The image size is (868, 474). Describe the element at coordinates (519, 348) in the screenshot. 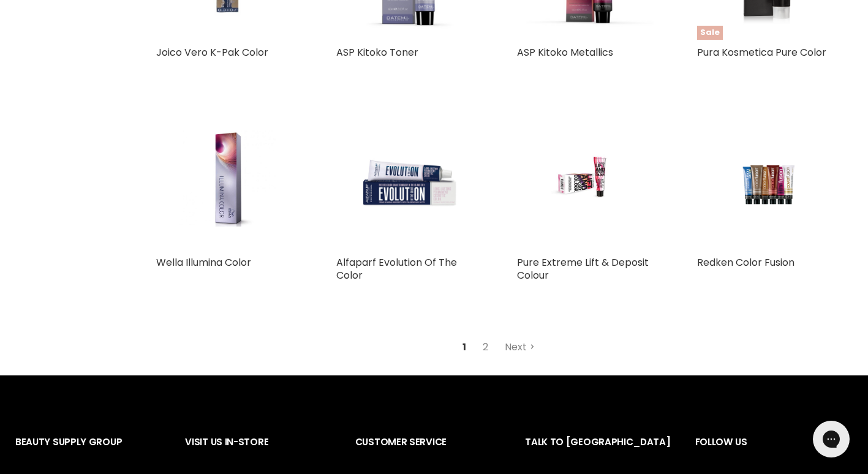

I see `a: Next` at that location.